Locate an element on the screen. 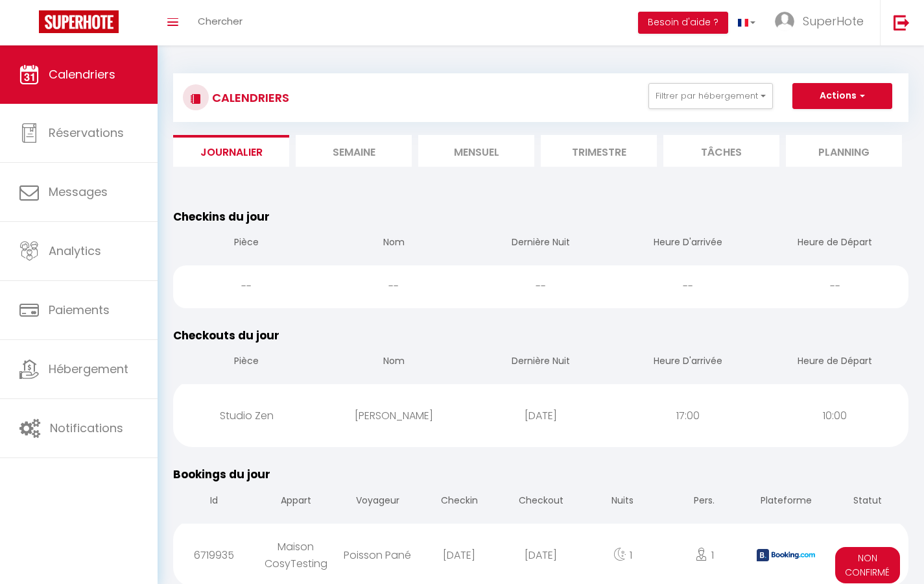 The image size is (924, 584). img: logout is located at coordinates (901, 22).